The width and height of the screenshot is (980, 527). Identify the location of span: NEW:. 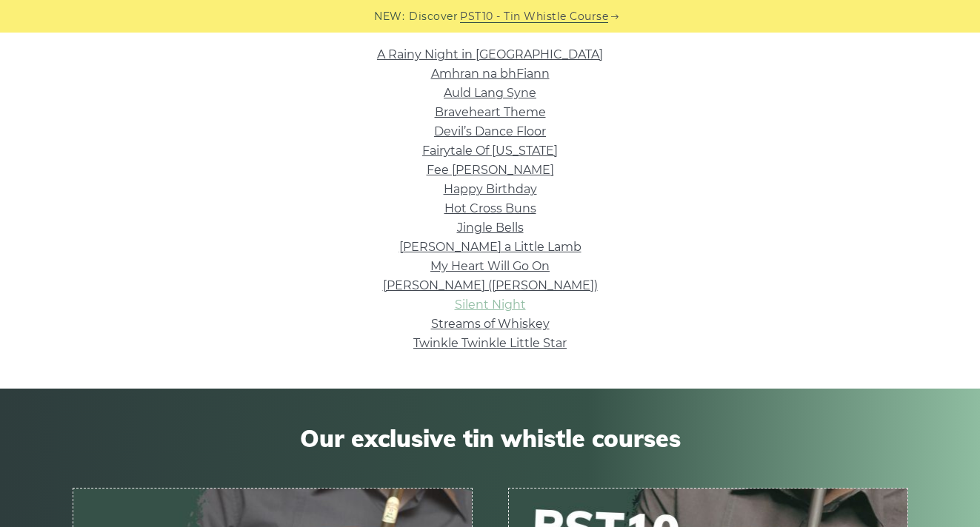
(389, 17).